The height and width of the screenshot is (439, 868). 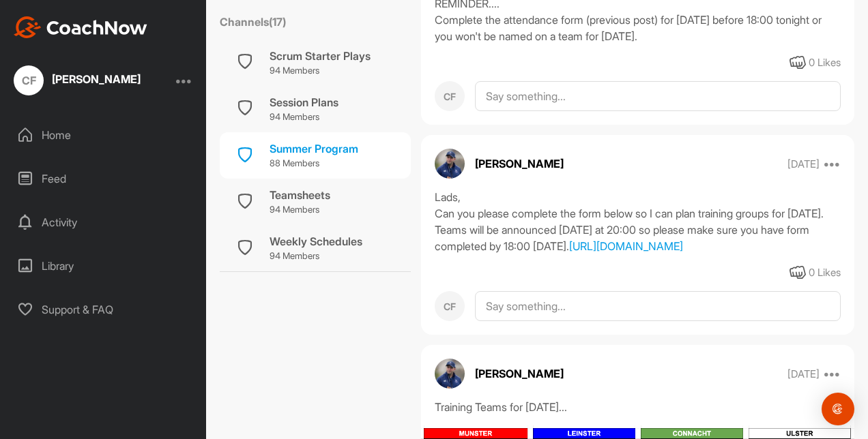 What do you see at coordinates (303, 102) in the screenshot?
I see `div: Session Plans` at bounding box center [303, 102].